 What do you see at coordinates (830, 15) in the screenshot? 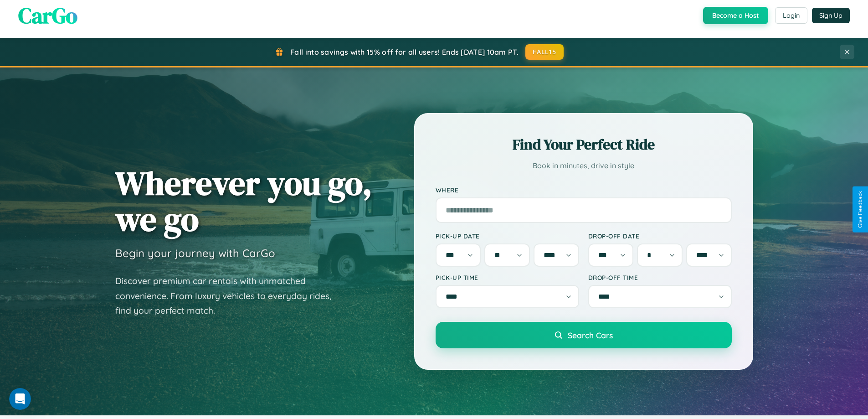
I see `button: Sign Up` at bounding box center [830, 15].